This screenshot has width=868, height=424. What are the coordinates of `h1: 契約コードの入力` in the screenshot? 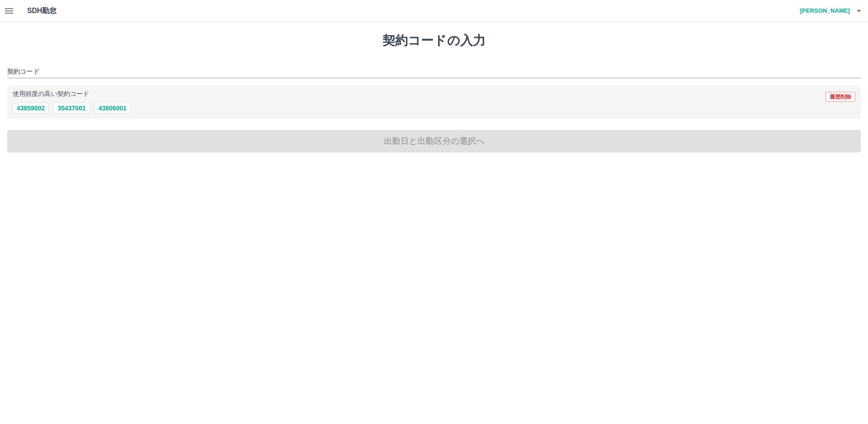 It's located at (434, 41).